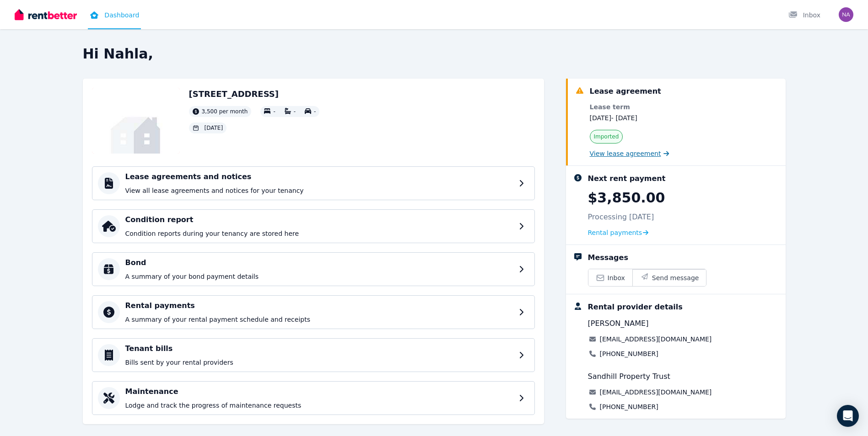 The width and height of the screenshot is (868, 436). What do you see at coordinates (846, 15) in the screenshot?
I see `img: Nahla Wannous` at bounding box center [846, 15].